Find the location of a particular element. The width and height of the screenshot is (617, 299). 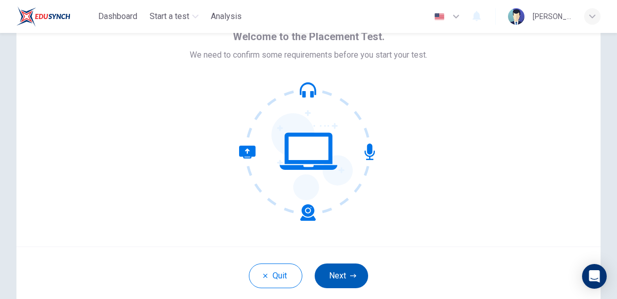

button: Analysis is located at coordinates (226, 16).